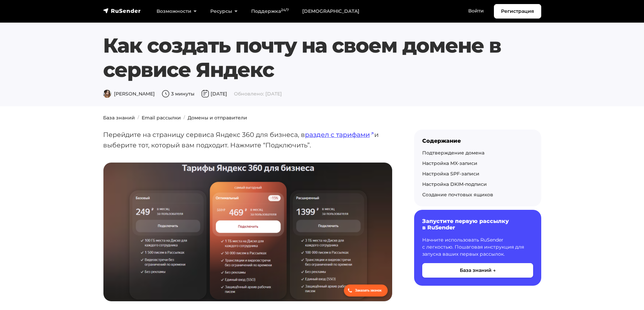 This screenshot has width=644, height=310. I want to click on a: Настройка DKIM-подписи, so click(454, 185).